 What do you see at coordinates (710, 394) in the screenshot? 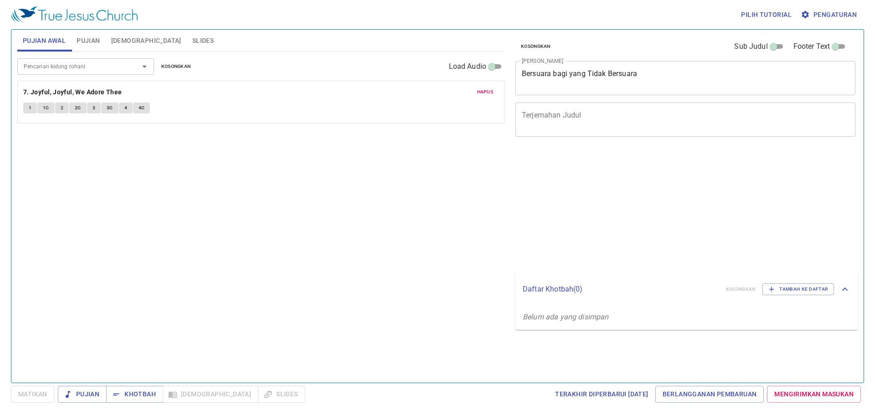
I see `span: Berlangganan Pembaruan` at bounding box center [710, 394].